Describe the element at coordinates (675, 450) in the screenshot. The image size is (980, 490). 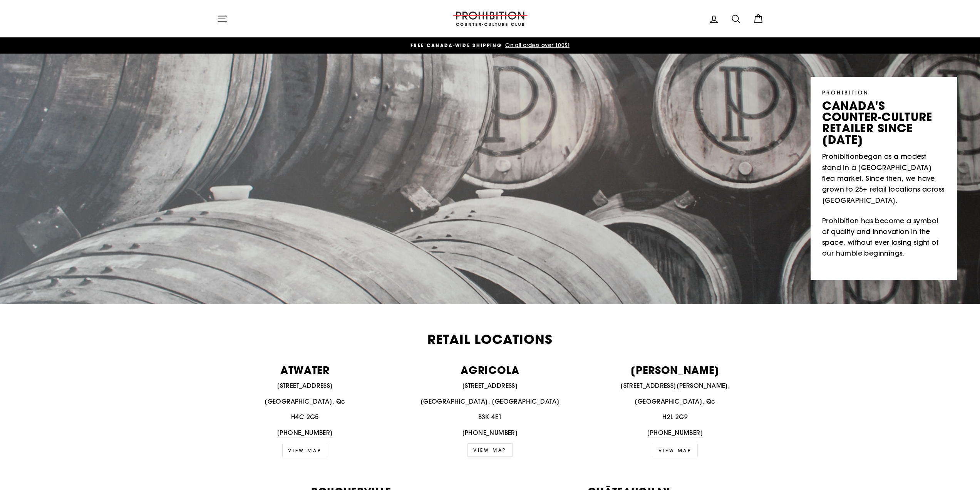
I see `a: view map` at that location.